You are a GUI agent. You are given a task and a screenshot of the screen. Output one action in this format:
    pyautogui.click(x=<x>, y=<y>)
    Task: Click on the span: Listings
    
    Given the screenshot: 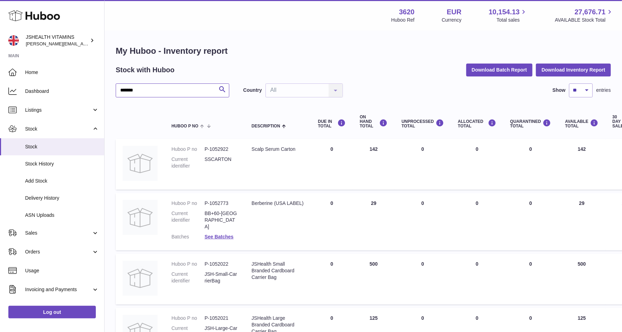 What is the action you would take?
    pyautogui.click(x=58, y=110)
    